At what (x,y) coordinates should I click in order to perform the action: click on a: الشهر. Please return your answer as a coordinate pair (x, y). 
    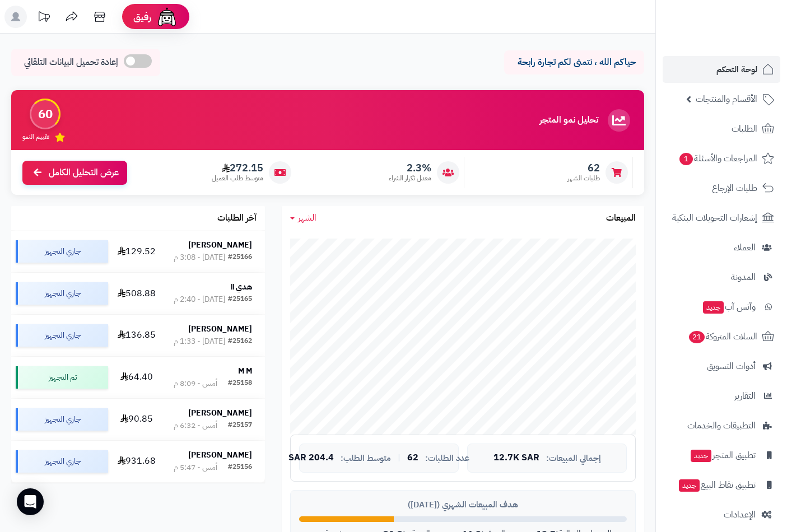
    Looking at the image, I should click on (303, 218).